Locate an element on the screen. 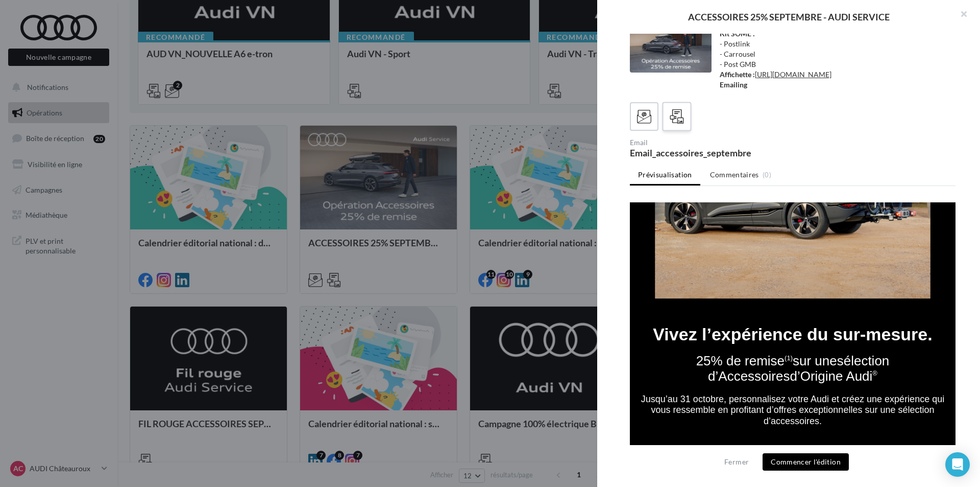 This screenshot has height=487, width=980. div: Email_accessoires_septembre is located at coordinates (710, 152).